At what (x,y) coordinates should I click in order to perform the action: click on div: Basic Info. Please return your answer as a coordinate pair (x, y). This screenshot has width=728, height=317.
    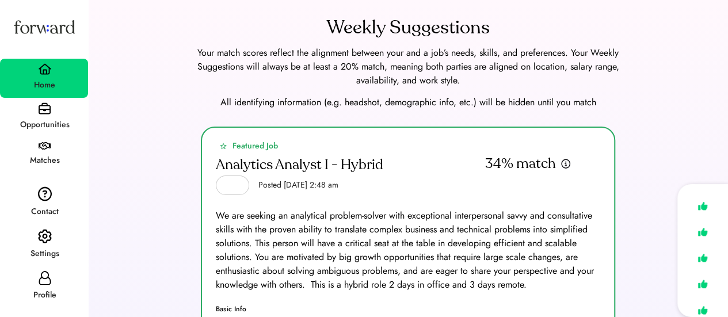
    Looking at the image, I should click on (408, 309).